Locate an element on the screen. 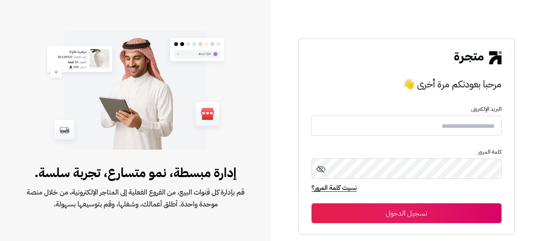  a: نسيت كلمة المرور؟ is located at coordinates (334, 189).